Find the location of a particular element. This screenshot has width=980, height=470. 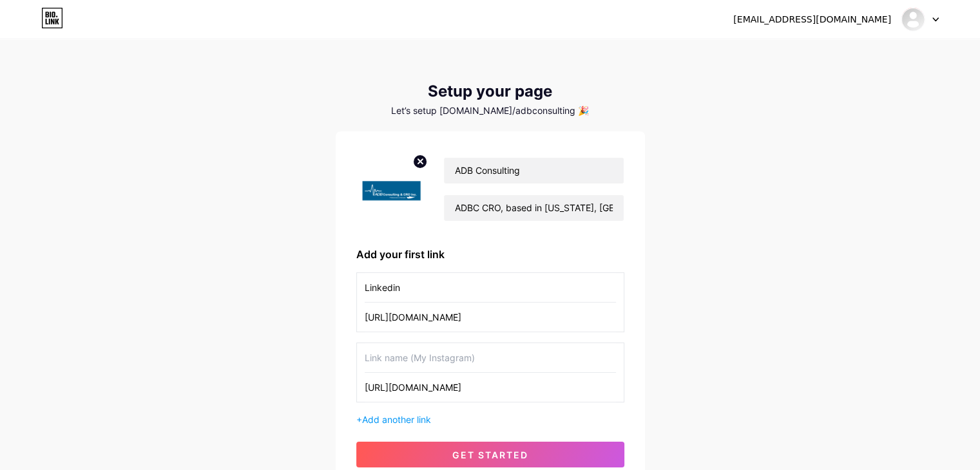

input: bio is located at coordinates (534, 208).